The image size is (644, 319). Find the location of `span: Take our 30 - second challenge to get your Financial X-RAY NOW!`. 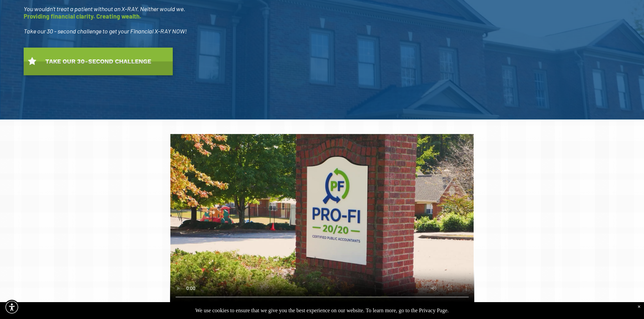

span: Take our 30 - second challenge to get your Financial X-RAY NOW! is located at coordinates (105, 31).